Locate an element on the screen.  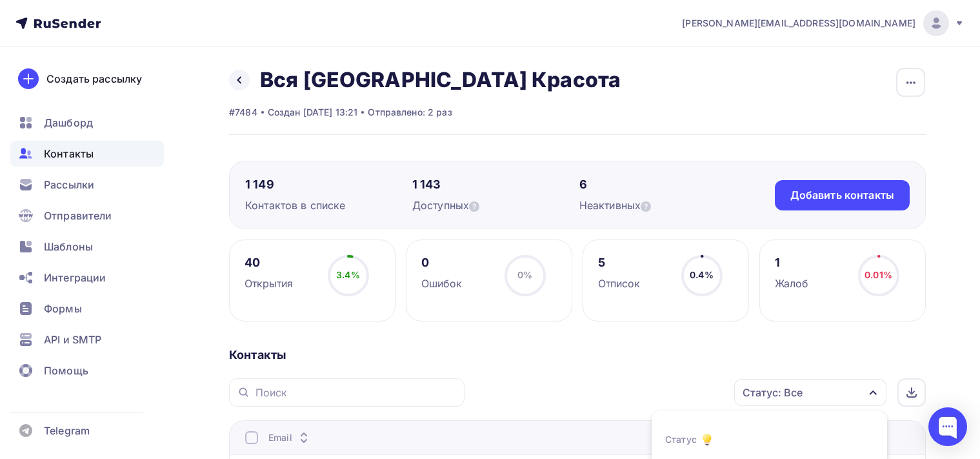
div: 1 149 is located at coordinates (328, 185).